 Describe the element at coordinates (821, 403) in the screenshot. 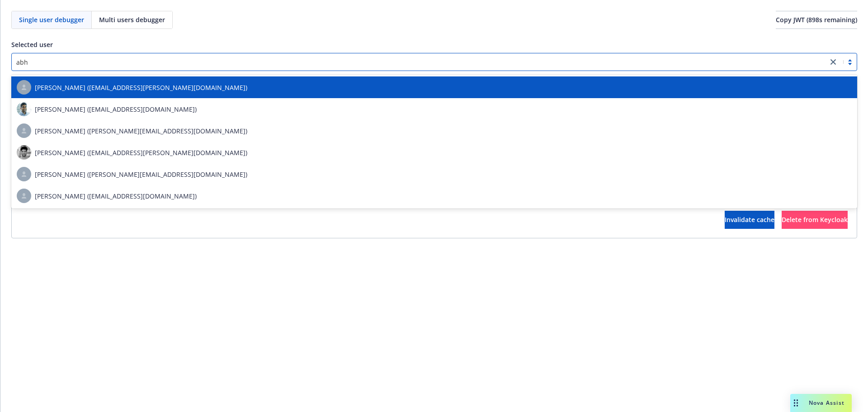

I see `button: Nova Assist` at that location.